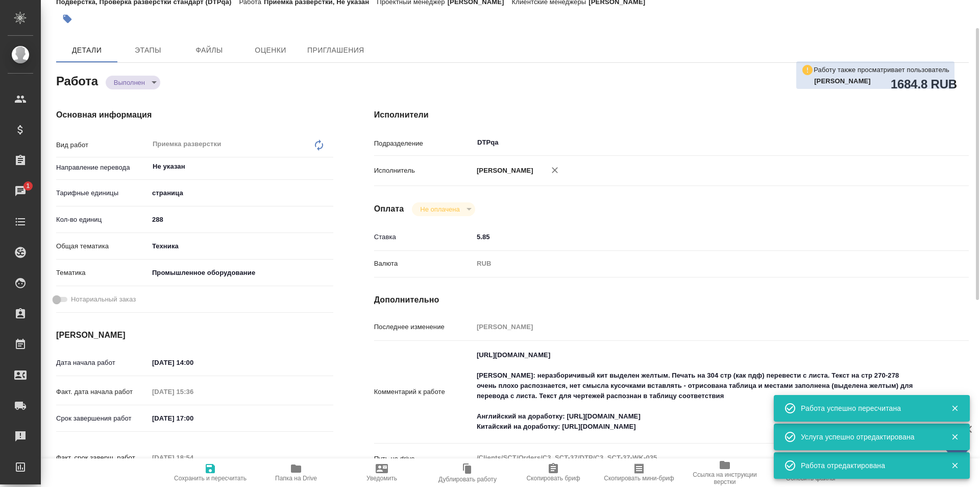 Image resolution: width=980 pixels, height=487 pixels. What do you see at coordinates (27, 186) in the screenshot?
I see `span: 1` at bounding box center [27, 186].